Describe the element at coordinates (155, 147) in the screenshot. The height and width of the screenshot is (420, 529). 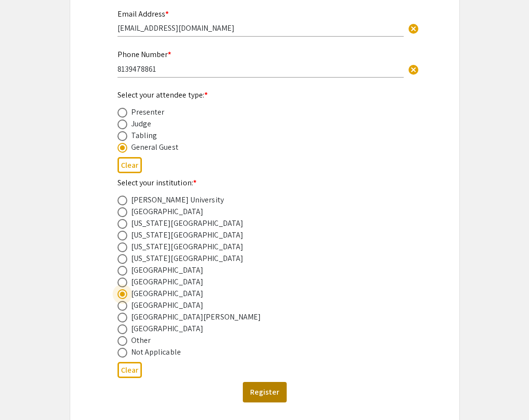
I see `div: General Guest` at that location.